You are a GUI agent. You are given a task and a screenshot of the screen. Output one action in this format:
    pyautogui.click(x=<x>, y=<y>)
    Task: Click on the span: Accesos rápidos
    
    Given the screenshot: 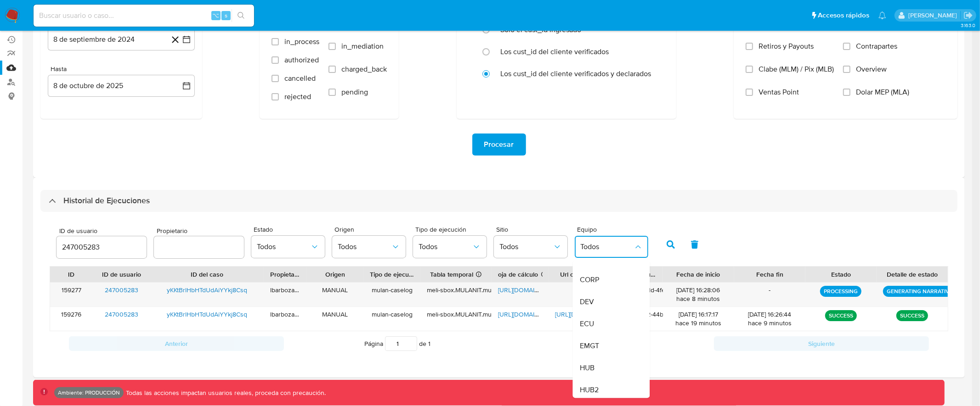 What is the action you would take?
    pyautogui.click(x=843, y=15)
    